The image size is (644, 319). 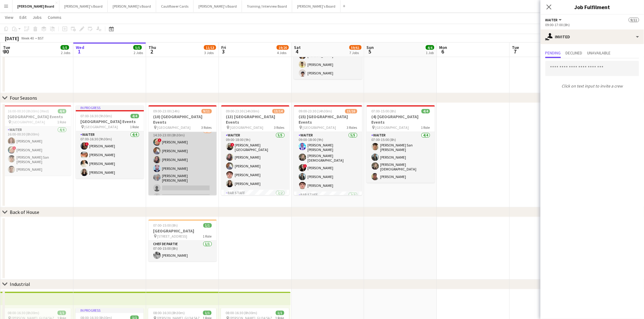 What do you see at coordinates (40, 38) in the screenshot?
I see `div: BST` at bounding box center [40, 38].